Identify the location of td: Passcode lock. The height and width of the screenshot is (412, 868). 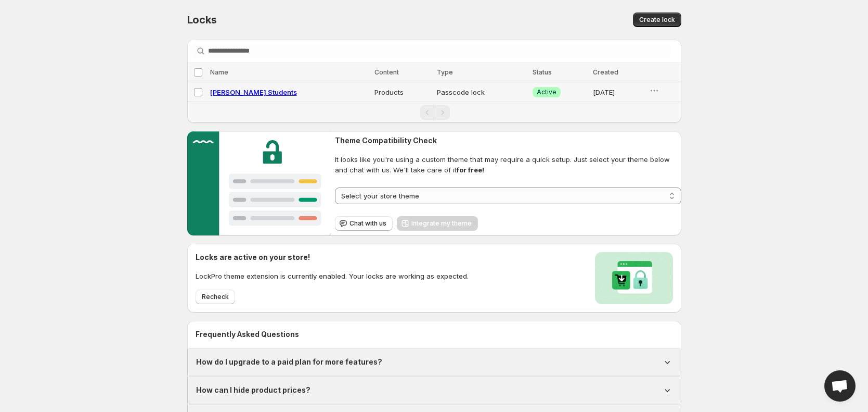
(481, 92).